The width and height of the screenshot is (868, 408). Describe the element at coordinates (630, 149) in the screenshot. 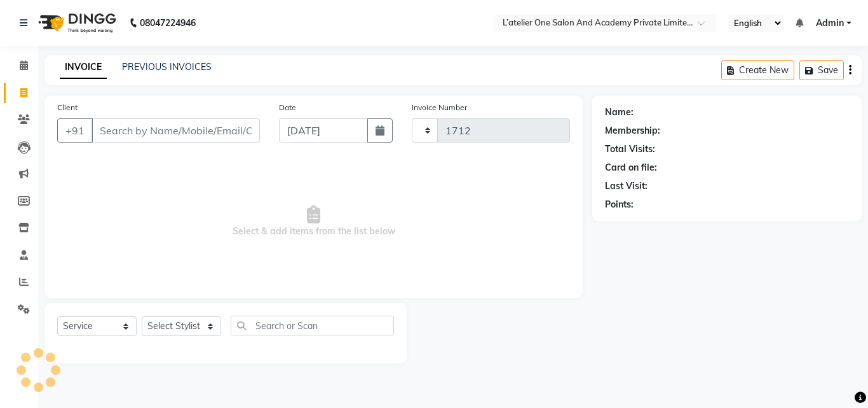

I see `div: Total Visits:` at that location.